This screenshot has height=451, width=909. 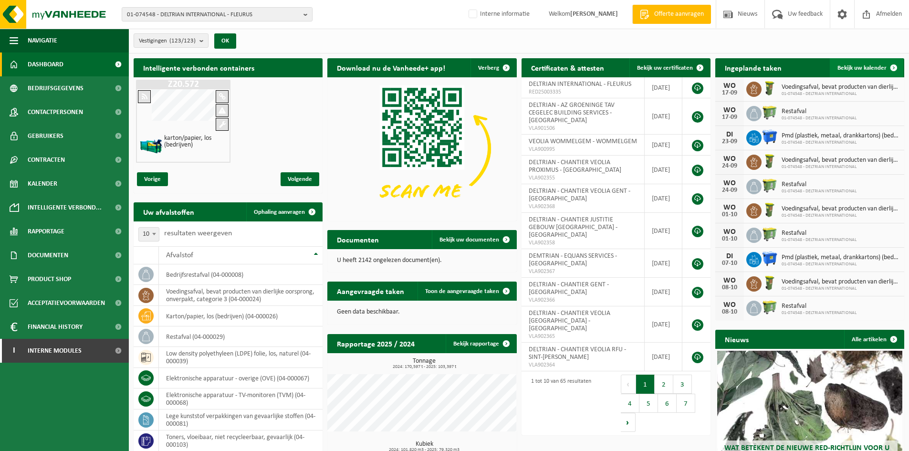 What do you see at coordinates (580, 84) in the screenshot?
I see `span: DELTRIAN INTERNATIONAL - FLEURUS` at bounding box center [580, 84].